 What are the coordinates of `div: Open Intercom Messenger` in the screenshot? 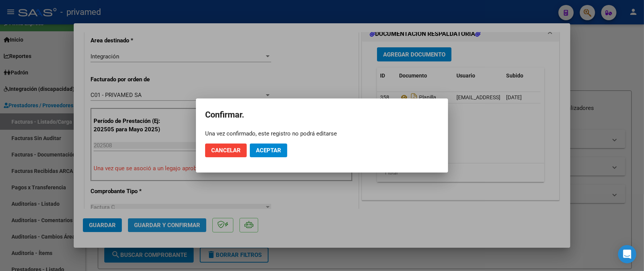 It's located at (627, 254).